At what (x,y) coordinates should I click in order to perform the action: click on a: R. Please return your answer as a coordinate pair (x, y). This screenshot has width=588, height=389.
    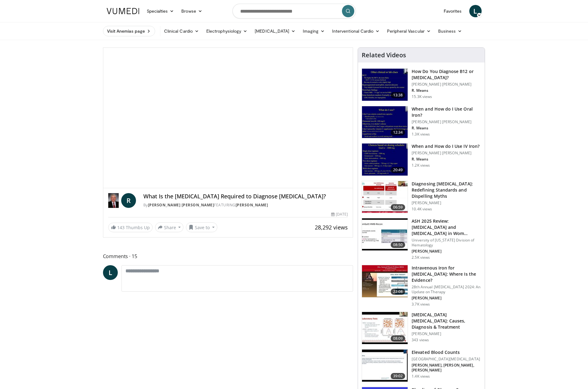
    Looking at the image, I should click on (129, 201).